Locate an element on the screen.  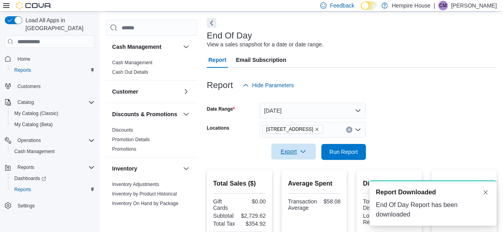
a: My Catalog (Beta) is located at coordinates (33, 125).